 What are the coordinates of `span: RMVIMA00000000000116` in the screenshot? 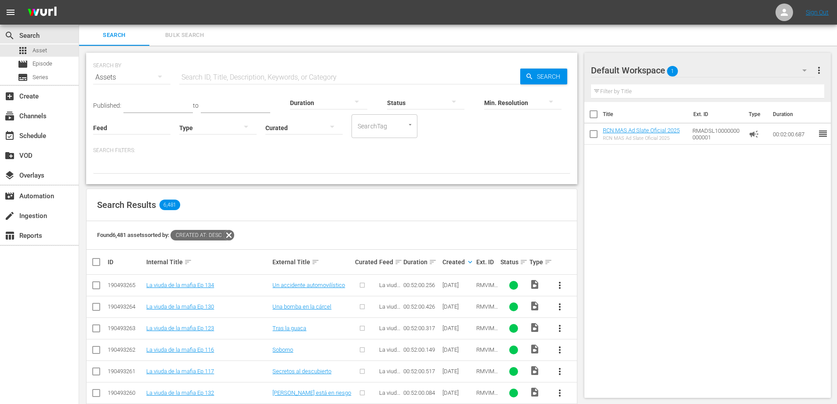 It's located at (487, 356).